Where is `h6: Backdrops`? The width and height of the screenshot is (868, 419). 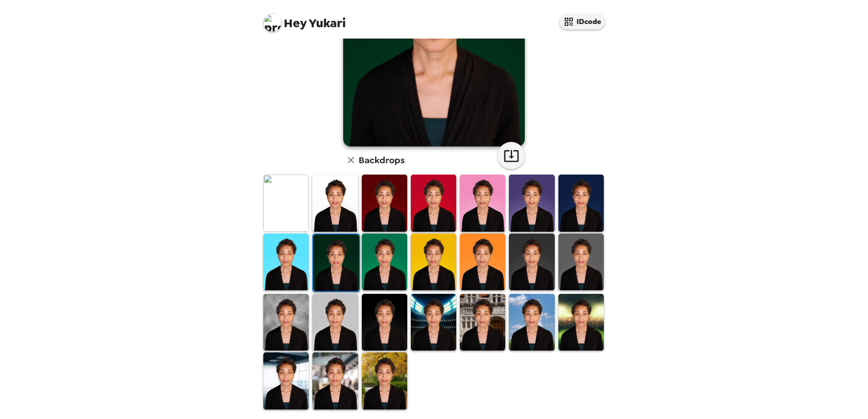 h6: Backdrops is located at coordinates (382, 160).